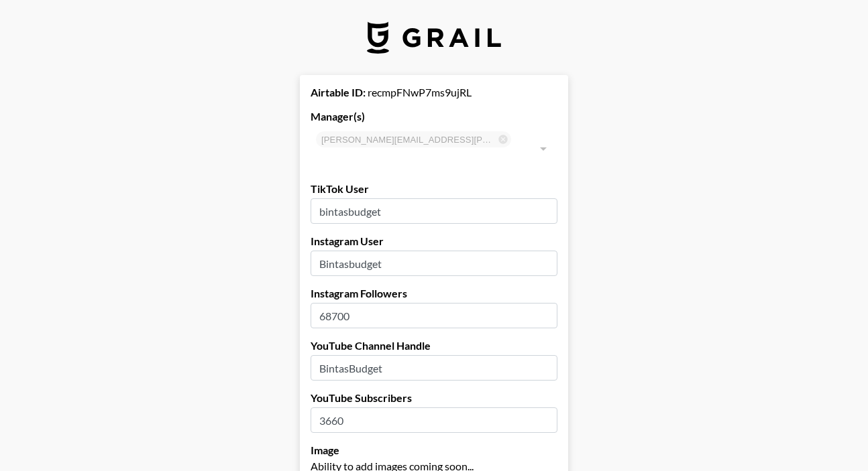 This screenshot has width=868, height=471. I want to click on label: YouTube Channel Handle, so click(434, 346).